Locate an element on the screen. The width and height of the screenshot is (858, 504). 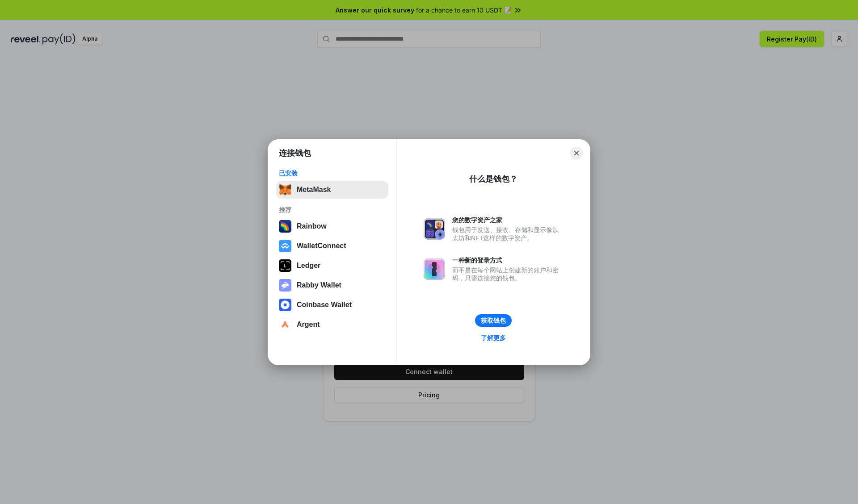
button: Argent is located at coordinates (332, 325).